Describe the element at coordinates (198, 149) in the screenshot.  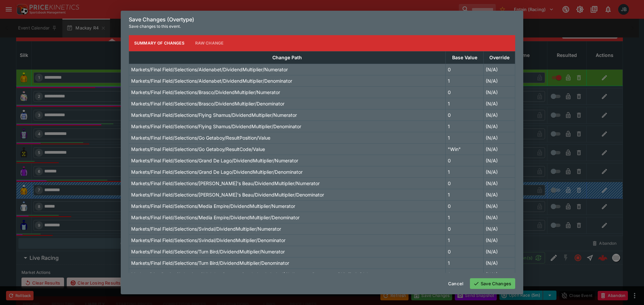
I see `p: Markets/Final Field/Selections/Go Getaboy/ResultCode/Value` at that location.